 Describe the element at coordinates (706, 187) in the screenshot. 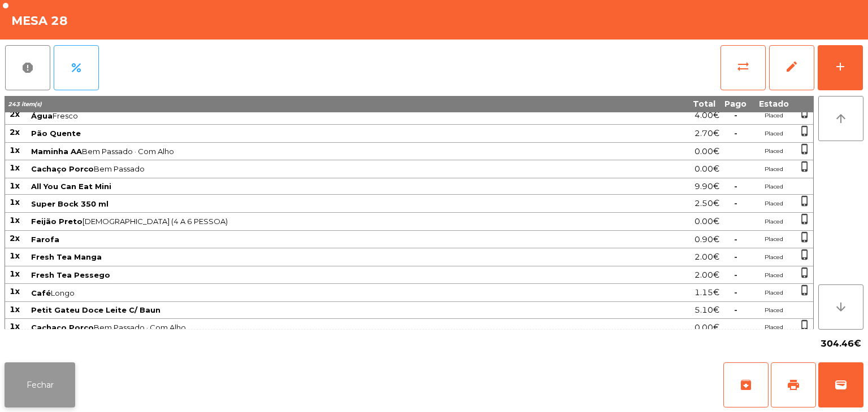

I see `span: 9.90€` at that location.